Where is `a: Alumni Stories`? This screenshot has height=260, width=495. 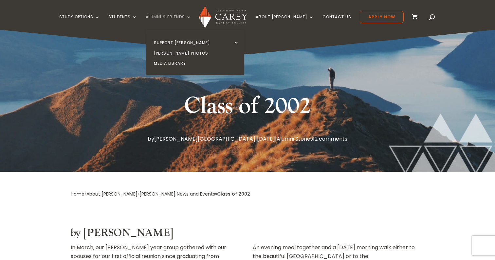 a: Alumni Stories is located at coordinates (294, 139).